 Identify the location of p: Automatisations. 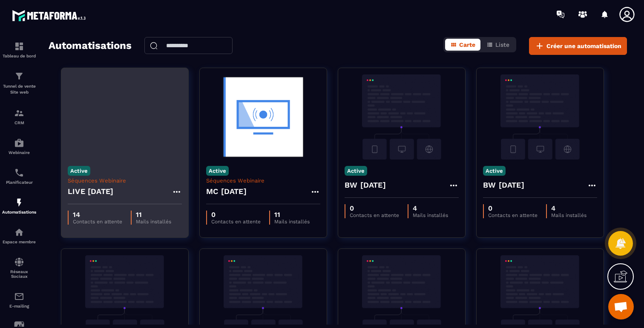
(19, 212).